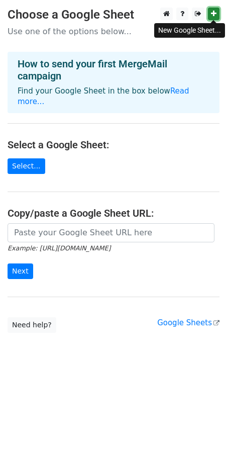 The height and width of the screenshot is (451, 227). I want to click on p: Use one of the options below..., so click(114, 31).